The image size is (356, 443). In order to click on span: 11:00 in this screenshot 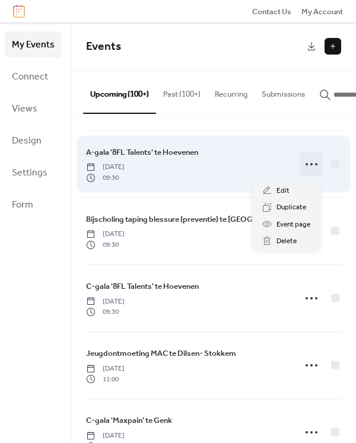, I will do `click(105, 379)`.